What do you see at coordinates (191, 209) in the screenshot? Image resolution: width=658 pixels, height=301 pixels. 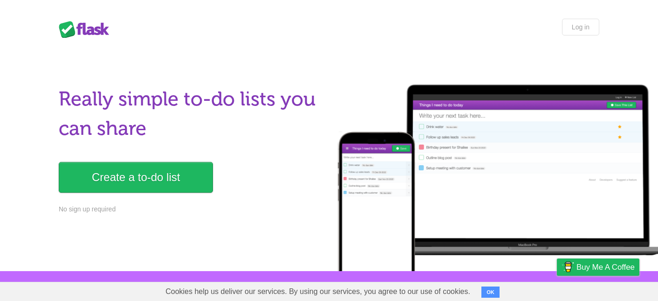 I see `p: No sign up required` at bounding box center [191, 209].